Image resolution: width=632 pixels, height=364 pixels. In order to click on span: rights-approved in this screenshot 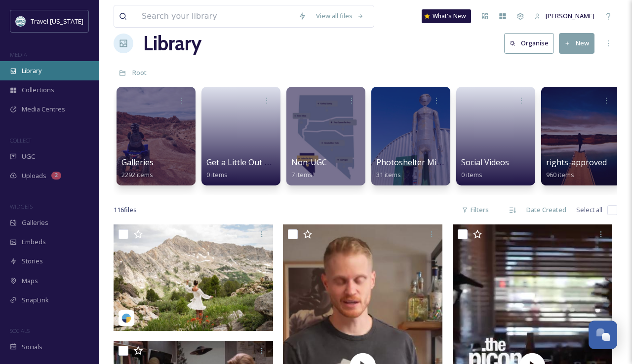, I will do `click(577, 162)`.